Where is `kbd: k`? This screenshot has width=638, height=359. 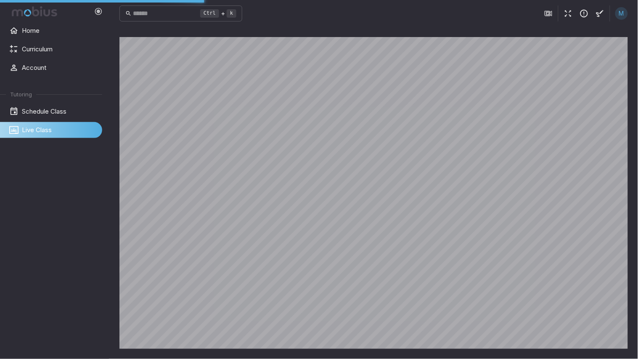
kbd: k is located at coordinates (231, 13).